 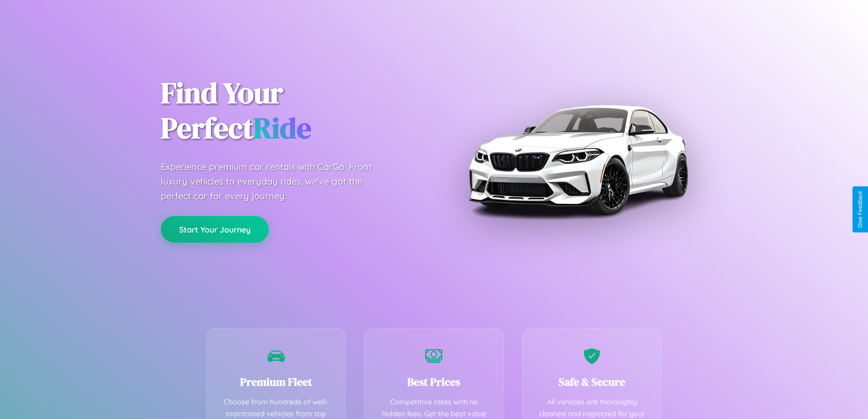 I want to click on p: Experience premium car rentals with CarGo. From luxury vehicles to everyday rides, we've got the ..., so click(x=275, y=181).